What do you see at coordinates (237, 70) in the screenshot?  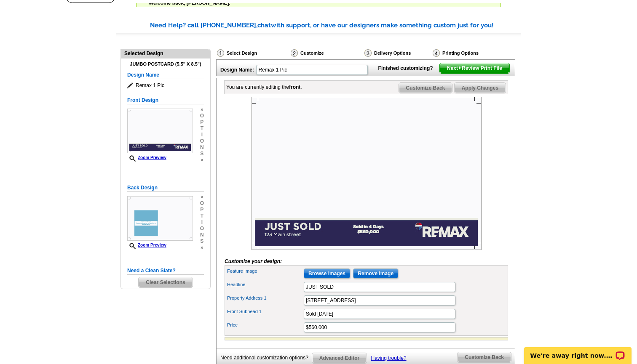 I see `strong: Design Name:` at bounding box center [237, 70].